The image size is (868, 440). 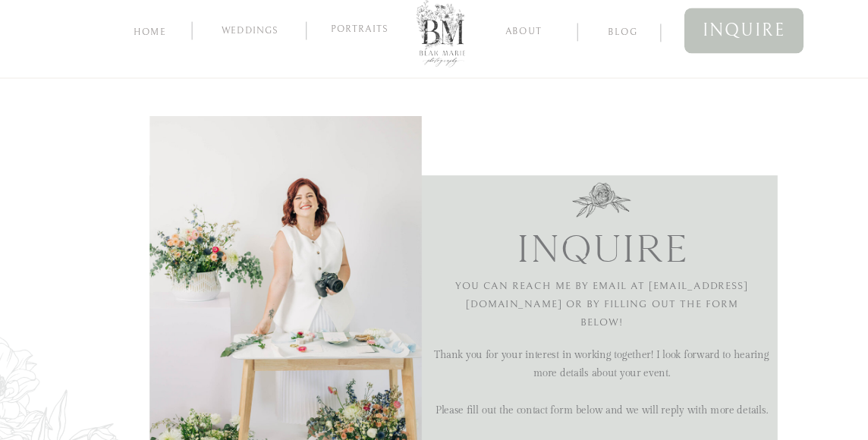 I want to click on a: Portraits, so click(x=360, y=29).